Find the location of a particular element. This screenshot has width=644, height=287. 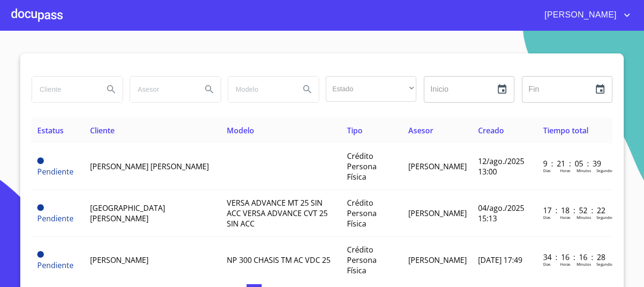

span: Cliente is located at coordinates (102, 131).